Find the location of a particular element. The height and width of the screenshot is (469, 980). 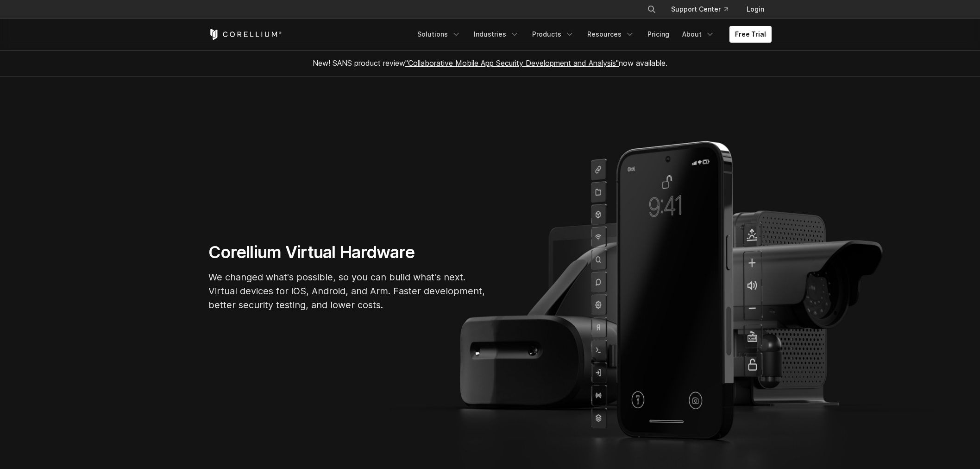

a: Solutions is located at coordinates (439, 35).